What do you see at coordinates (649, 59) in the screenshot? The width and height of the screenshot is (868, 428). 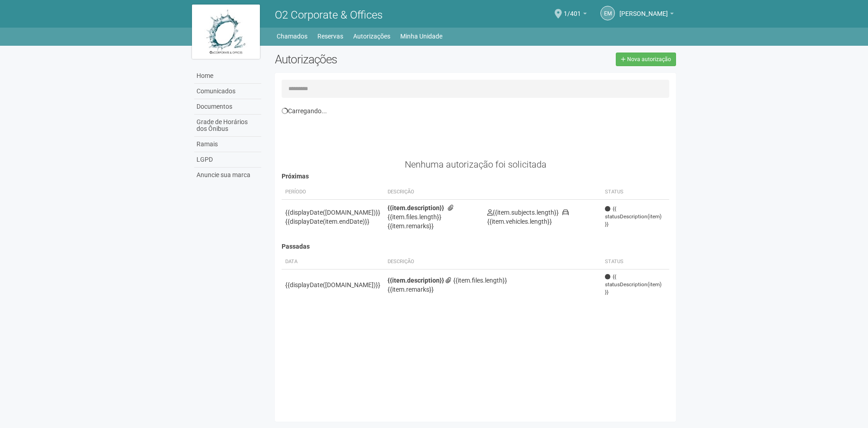 I see `span: Nova autorização` at bounding box center [649, 59].